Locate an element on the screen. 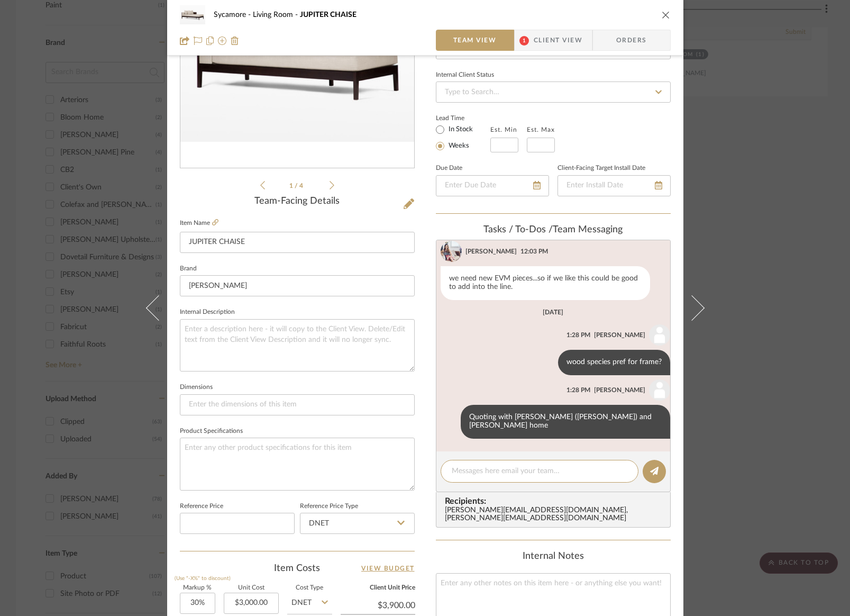  label: Cost Type is located at coordinates (309, 588).